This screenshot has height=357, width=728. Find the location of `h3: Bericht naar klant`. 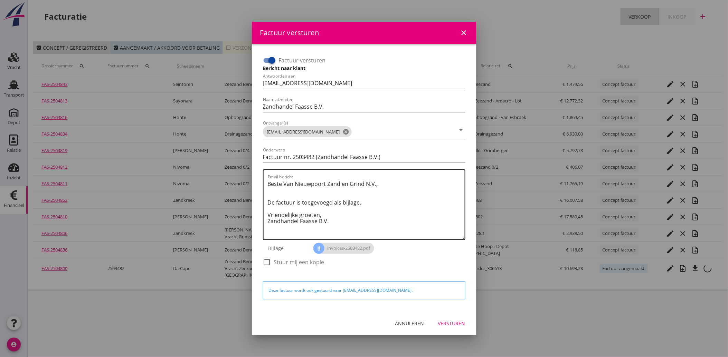

h3: Bericht naar klant is located at coordinates (364, 68).